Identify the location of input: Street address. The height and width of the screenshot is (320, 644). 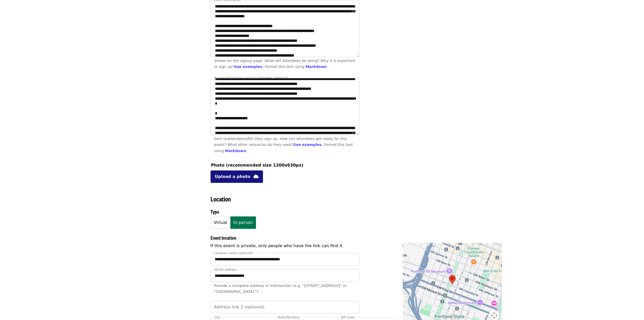
(285, 276).